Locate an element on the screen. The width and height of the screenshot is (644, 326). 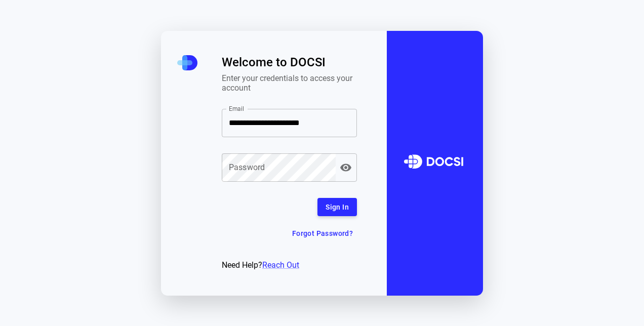
label: Email is located at coordinates (236, 108).